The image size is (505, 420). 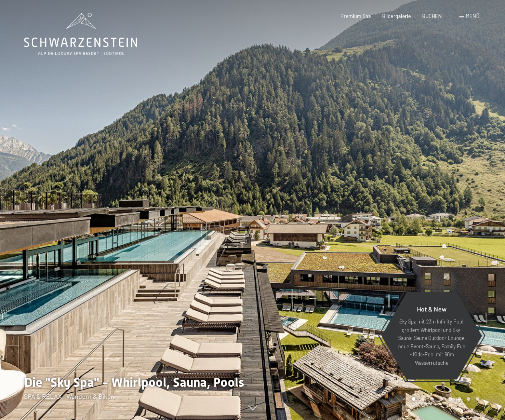 What do you see at coordinates (432, 336) in the screenshot?
I see `a: Hot & New Sky Spa mit 23m Infinity Pool, großem Whirlpool und Sky-Sauna, Sauna Outdoor Lounge, ne...` at bounding box center [432, 336].